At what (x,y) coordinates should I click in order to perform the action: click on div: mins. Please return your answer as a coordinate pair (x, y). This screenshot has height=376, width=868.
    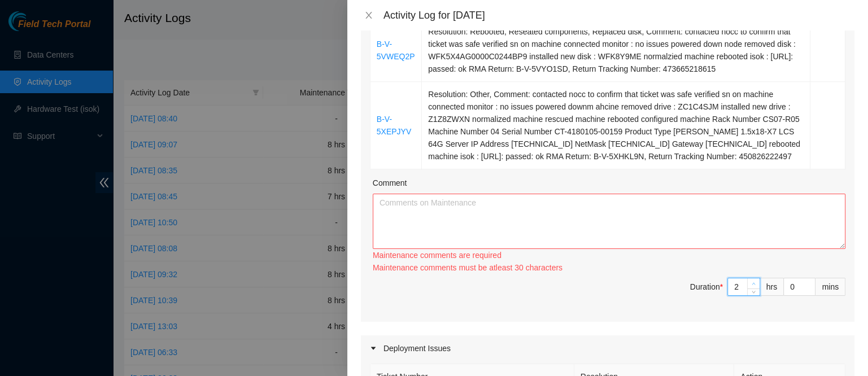
    Looking at the image, I should click on (830, 286).